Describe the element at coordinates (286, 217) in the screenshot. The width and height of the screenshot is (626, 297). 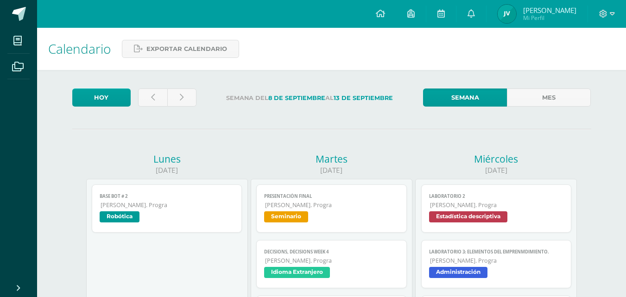
I see `span: Seminario` at that location.